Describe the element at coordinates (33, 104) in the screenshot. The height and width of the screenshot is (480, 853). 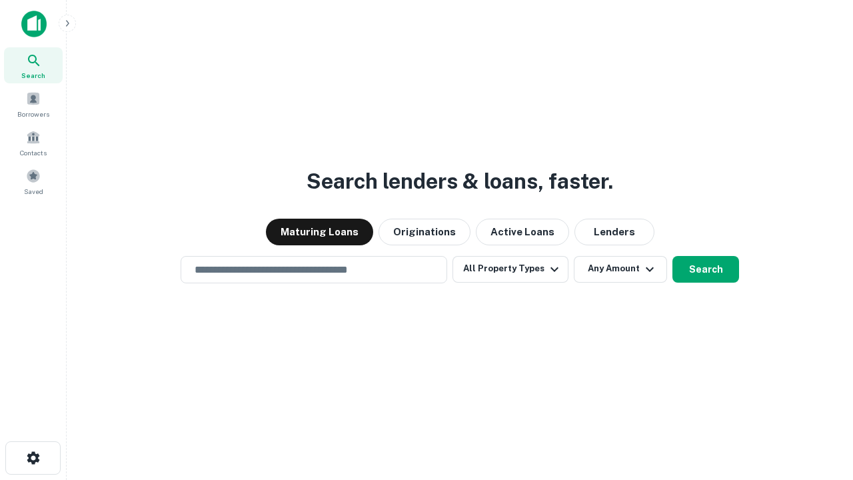
I see `div: Borrowers` at that location.